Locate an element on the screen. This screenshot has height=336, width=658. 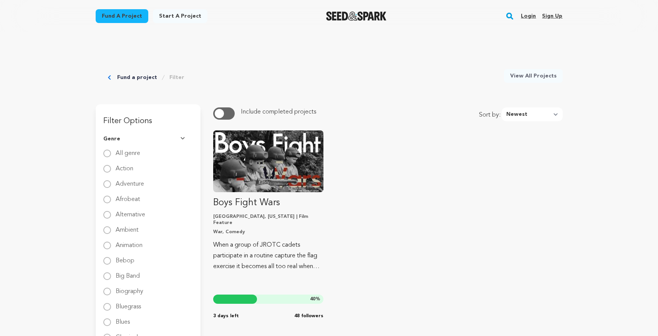
label: Alternative is located at coordinates (130, 212).